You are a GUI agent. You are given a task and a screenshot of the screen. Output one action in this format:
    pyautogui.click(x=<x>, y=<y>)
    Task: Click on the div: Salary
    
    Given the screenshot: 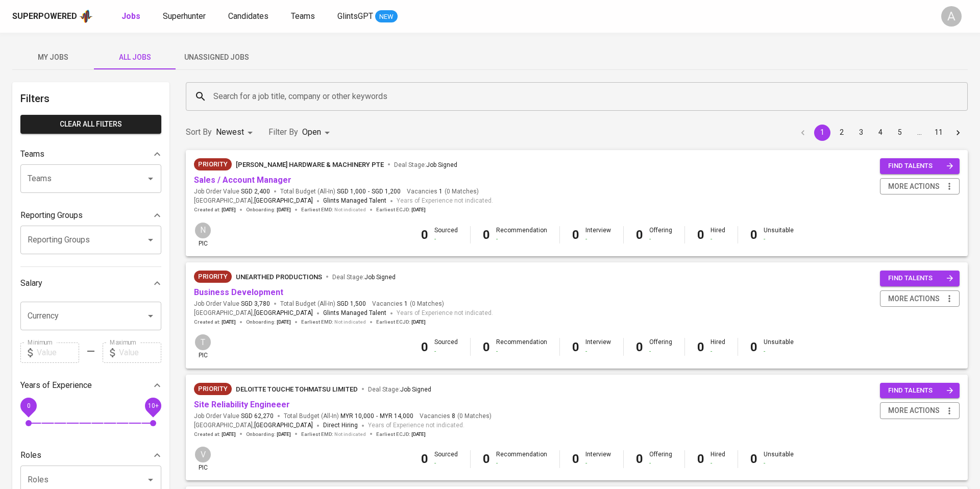 What is the action you would take?
    pyautogui.click(x=91, y=283)
    